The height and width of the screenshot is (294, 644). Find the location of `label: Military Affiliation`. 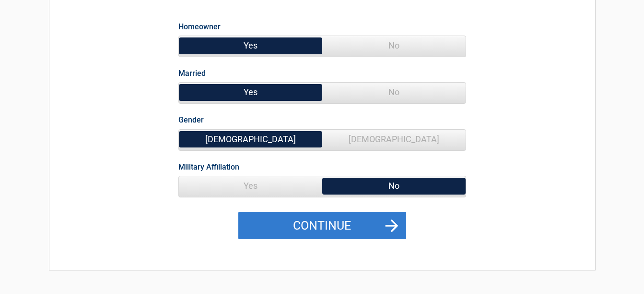

label: Military Affiliation is located at coordinates (209, 167).